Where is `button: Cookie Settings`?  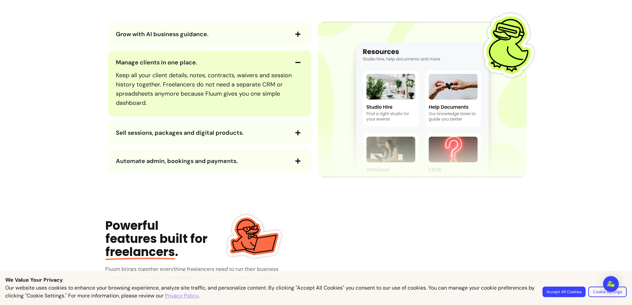
button: Cookie Settings is located at coordinates (607, 292).